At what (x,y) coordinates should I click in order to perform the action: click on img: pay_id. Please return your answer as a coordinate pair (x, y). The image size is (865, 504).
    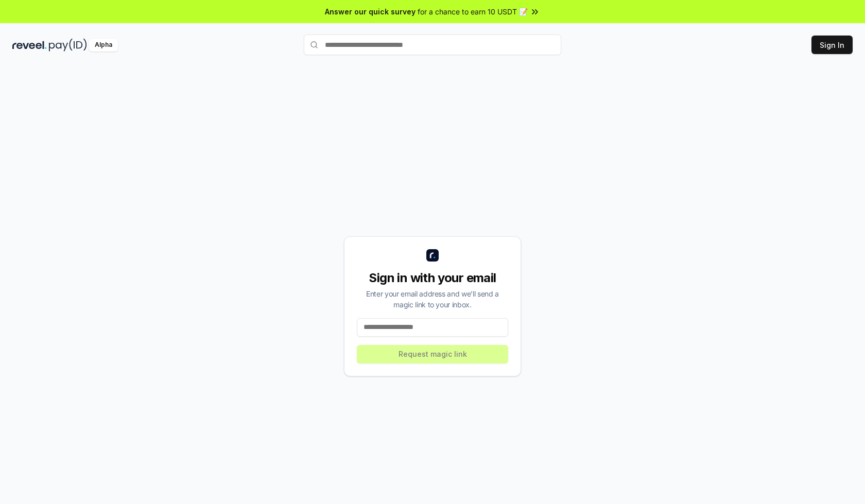
    Looking at the image, I should click on (68, 45).